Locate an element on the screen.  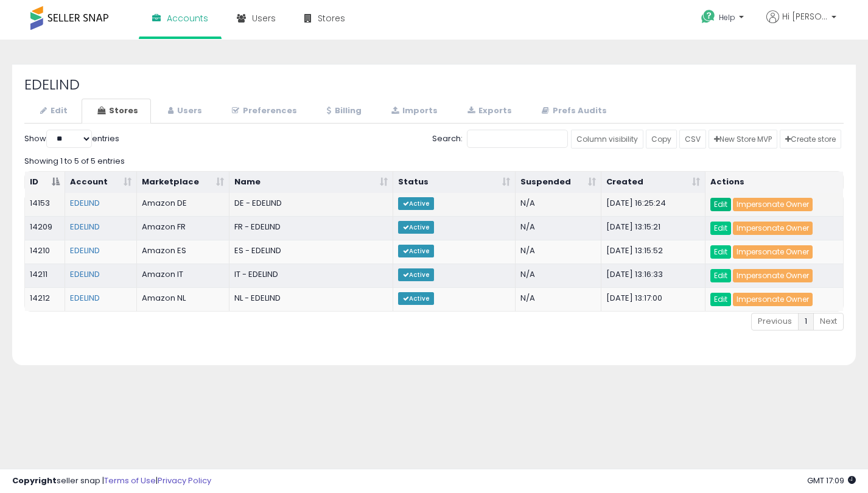
input: Search: is located at coordinates (518, 139).